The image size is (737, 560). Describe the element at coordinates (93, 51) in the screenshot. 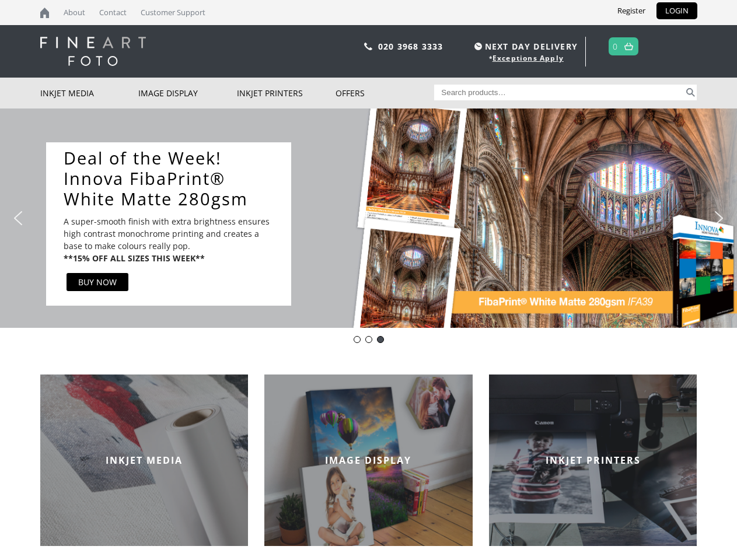

I see `img: logo-white.svg` at that location.